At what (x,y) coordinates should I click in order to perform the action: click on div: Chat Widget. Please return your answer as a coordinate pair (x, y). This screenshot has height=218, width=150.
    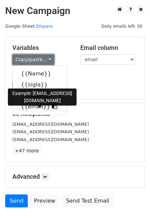
    Looking at the image, I should click on (132, 202).